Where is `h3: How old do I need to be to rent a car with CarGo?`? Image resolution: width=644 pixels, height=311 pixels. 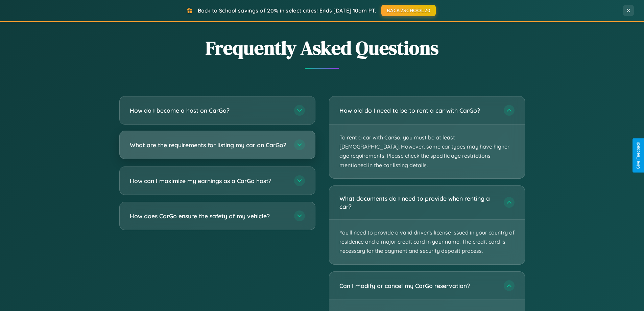
h3: How old do I need to be to rent a car with CarGo? is located at coordinates (418, 110).